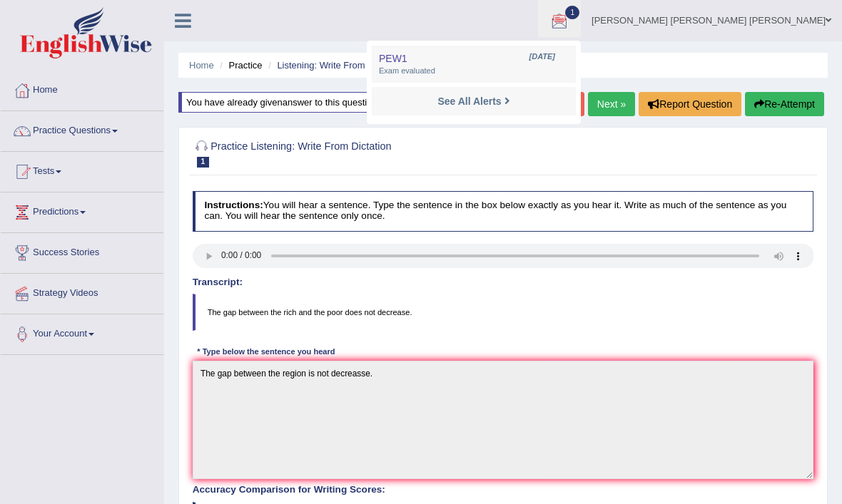 The width and height of the screenshot is (842, 504). I want to click on button: Re-Attempt, so click(784, 104).